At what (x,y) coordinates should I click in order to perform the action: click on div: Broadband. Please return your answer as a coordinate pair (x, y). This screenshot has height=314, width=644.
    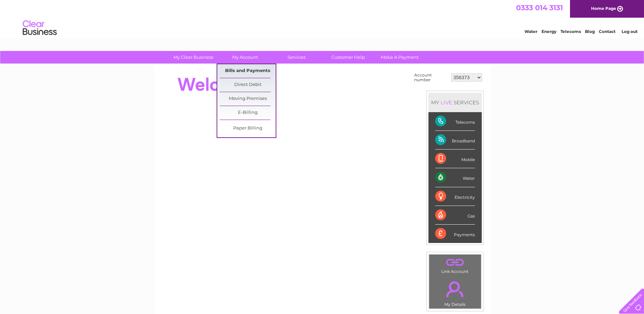
    Looking at the image, I should click on (455, 140).